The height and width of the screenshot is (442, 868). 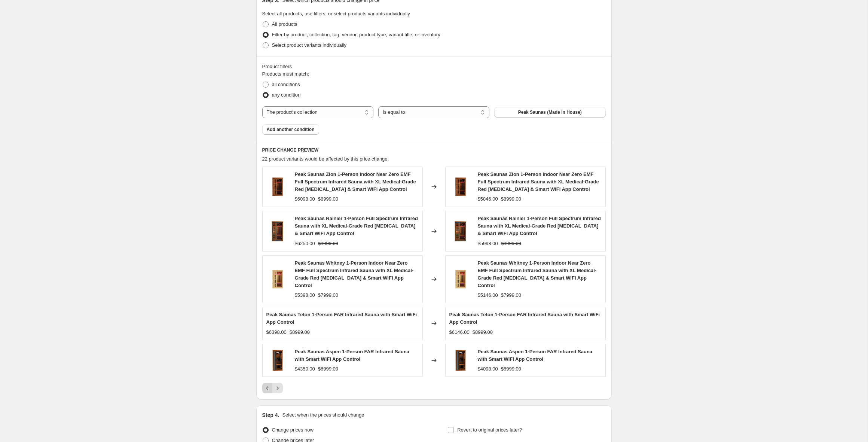 I want to click on div: $5398.00, so click(x=305, y=295).